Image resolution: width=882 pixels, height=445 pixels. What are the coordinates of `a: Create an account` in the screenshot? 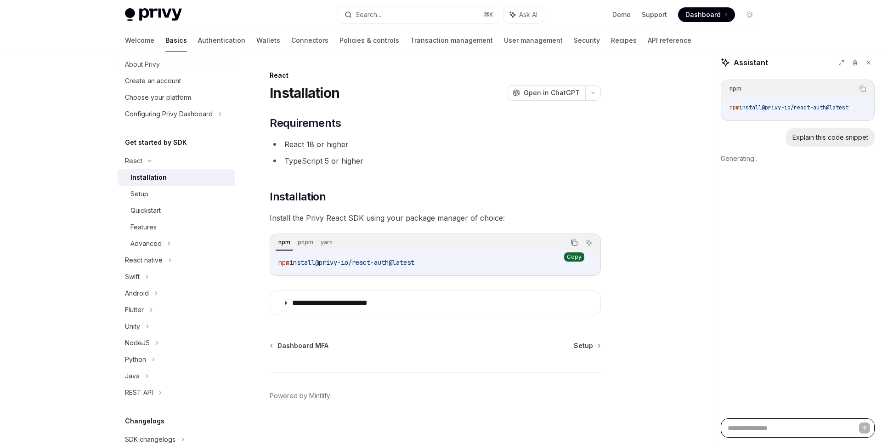 It's located at (176, 81).